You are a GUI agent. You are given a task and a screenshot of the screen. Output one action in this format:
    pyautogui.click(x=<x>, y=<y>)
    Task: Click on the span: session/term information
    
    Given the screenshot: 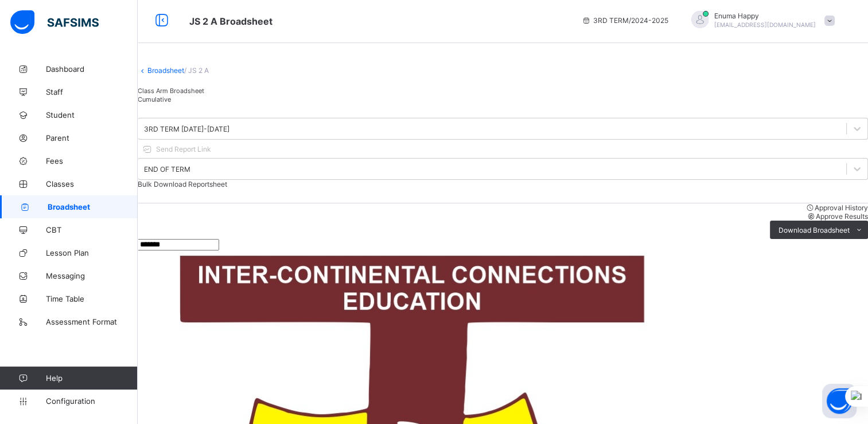 What is the action you would take?
    pyautogui.click(x=625, y=20)
    